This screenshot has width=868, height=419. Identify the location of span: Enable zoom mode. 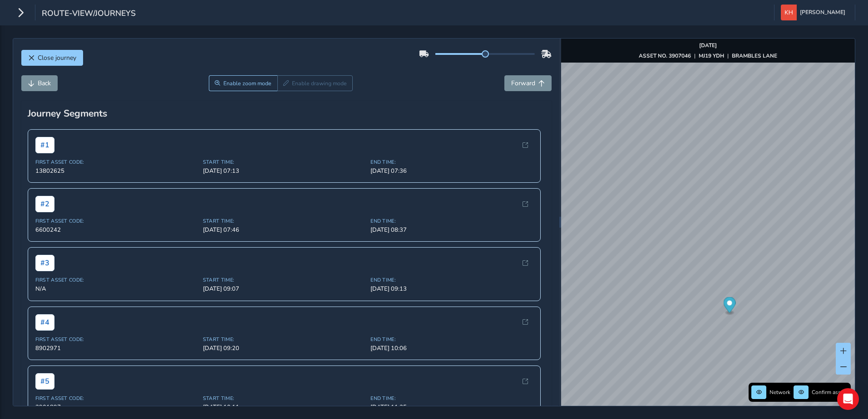
(247, 83).